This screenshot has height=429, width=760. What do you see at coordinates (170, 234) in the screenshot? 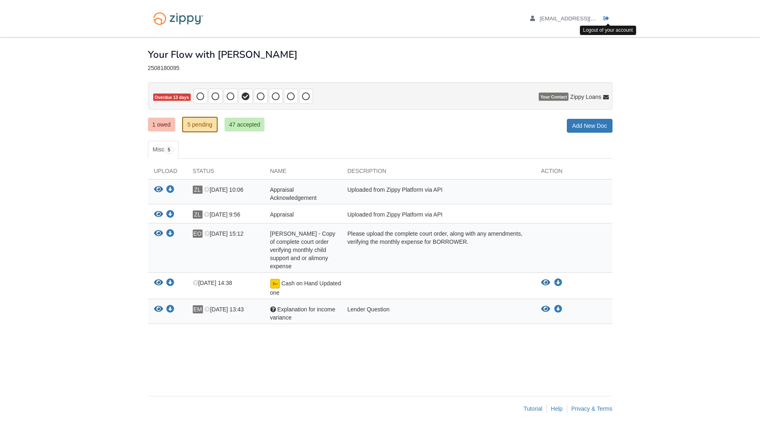
I see `a: Download Ernesto Munoz - Copy of complete court order verifying monthly child support and or alim...` at bounding box center [170, 234].